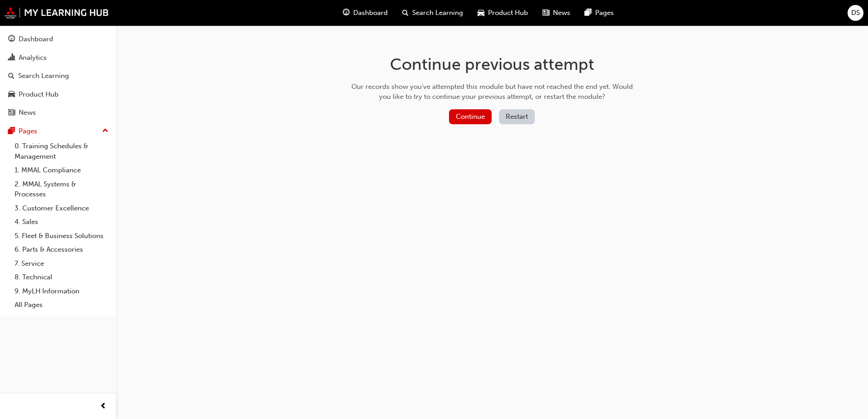  I want to click on div: Search Learning, so click(44, 75).